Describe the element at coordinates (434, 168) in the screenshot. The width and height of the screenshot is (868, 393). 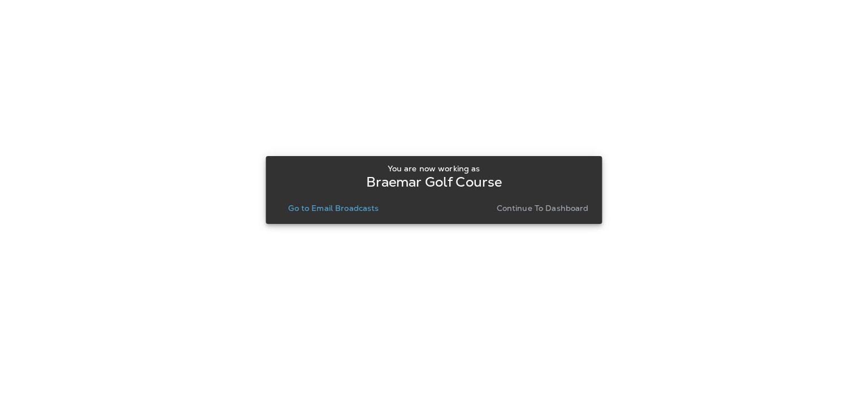
I see `p: You are now working as` at that location.